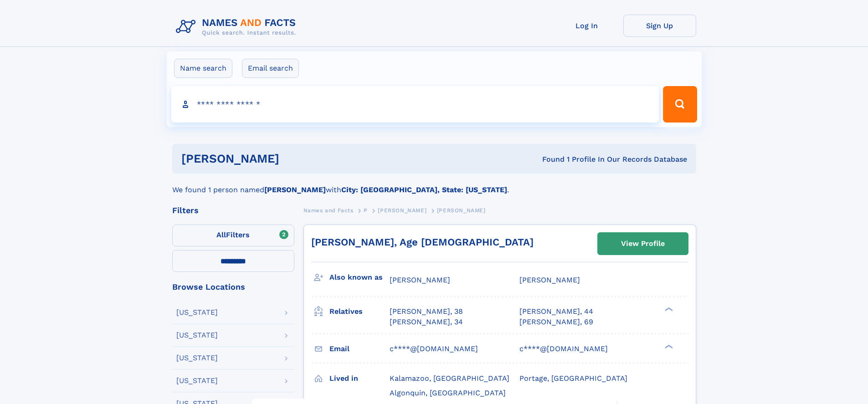  What do you see at coordinates (233, 287) in the screenshot?
I see `div: Browse Locations` at bounding box center [233, 287].